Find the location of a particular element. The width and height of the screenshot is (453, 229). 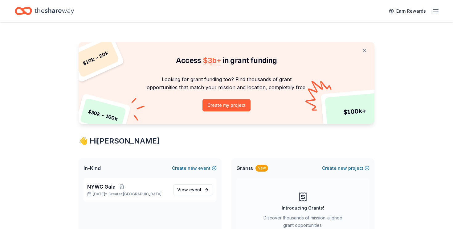

button: Createnewevent is located at coordinates (194, 168).